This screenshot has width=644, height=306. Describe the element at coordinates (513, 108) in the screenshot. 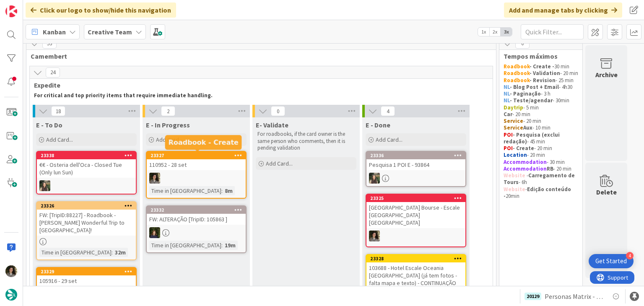

I see `strong: Daytrip` at that location.